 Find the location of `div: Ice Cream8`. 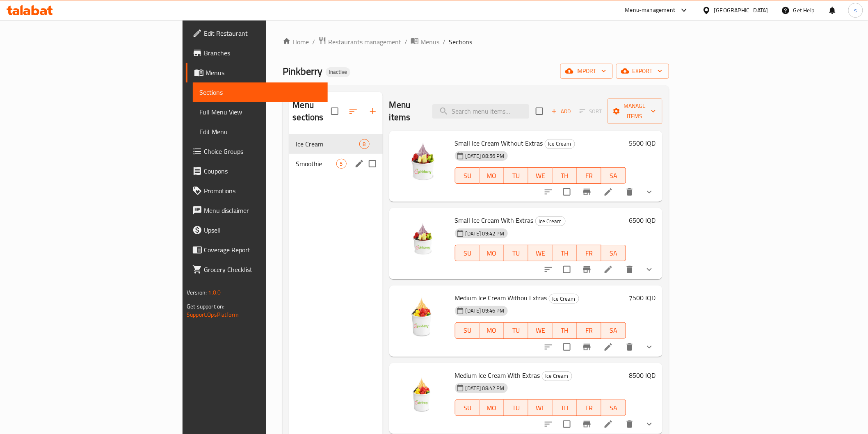

div: Ice Cream8 is located at coordinates (336, 144).